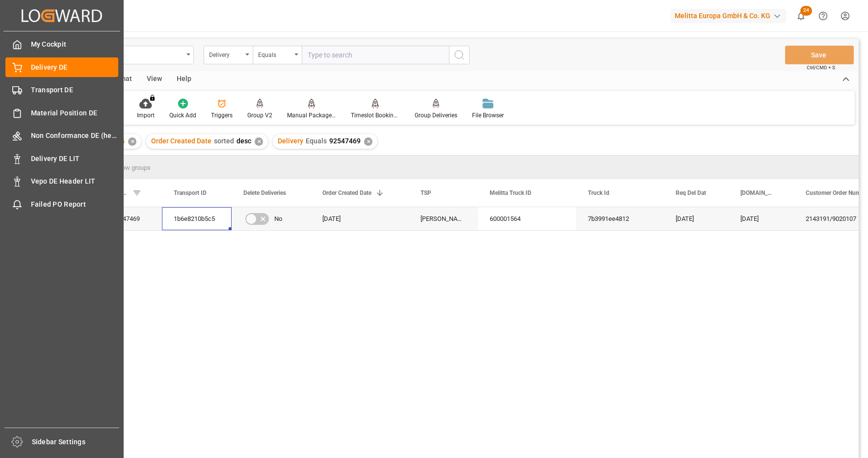 The height and width of the screenshot is (458, 868). I want to click on div: Delivery, so click(226, 54).